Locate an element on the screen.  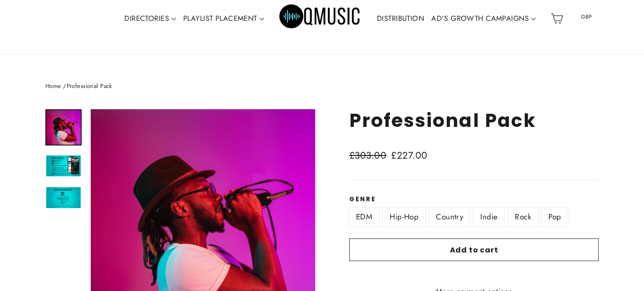
label: EDM is located at coordinates (364, 217).